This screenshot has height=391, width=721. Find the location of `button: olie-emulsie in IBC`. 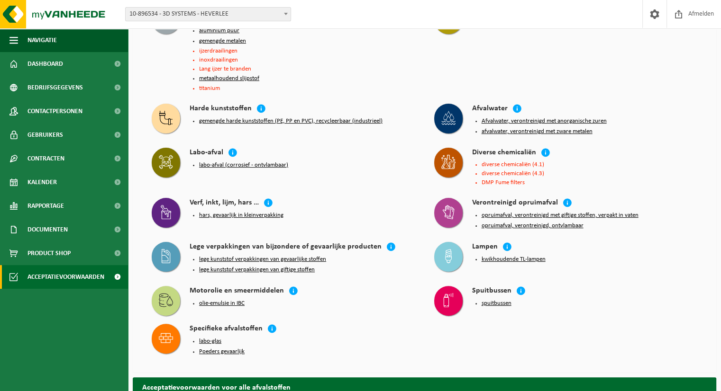

button: olie-emulsie in IBC is located at coordinates (222, 304).